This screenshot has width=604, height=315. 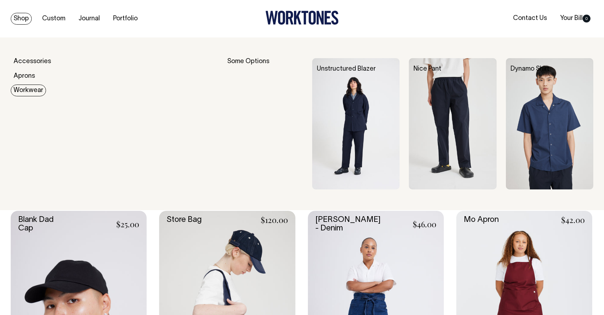 I want to click on a: Aprons, so click(x=24, y=76).